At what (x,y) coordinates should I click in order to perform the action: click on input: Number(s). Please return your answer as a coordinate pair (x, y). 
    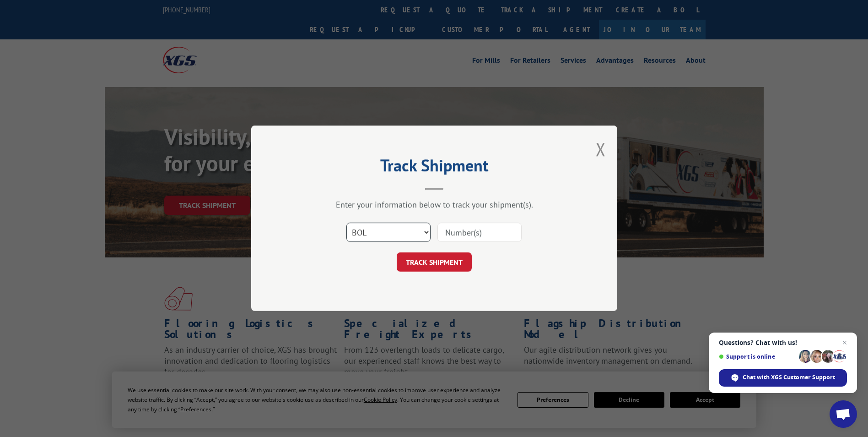
    Looking at the image, I should click on (480, 232).